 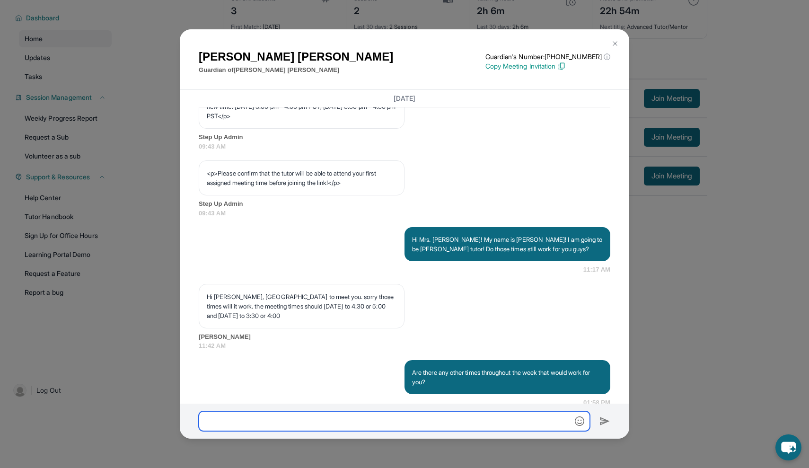 I want to click on img: Close Icon, so click(x=615, y=44).